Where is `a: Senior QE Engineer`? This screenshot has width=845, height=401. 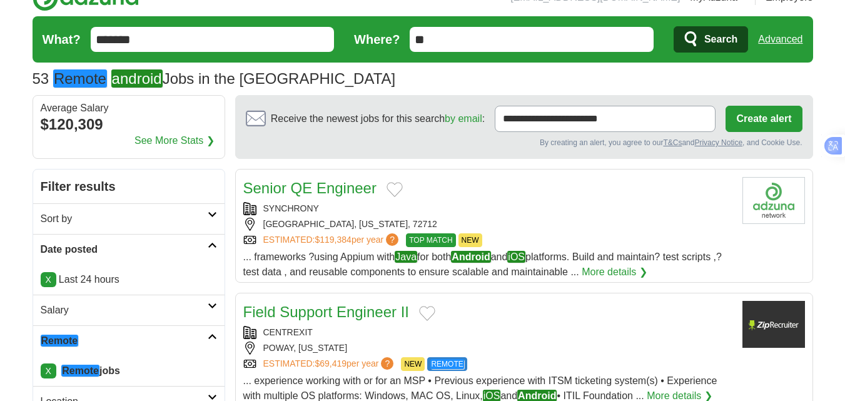 a: Senior QE Engineer is located at coordinates (310, 188).